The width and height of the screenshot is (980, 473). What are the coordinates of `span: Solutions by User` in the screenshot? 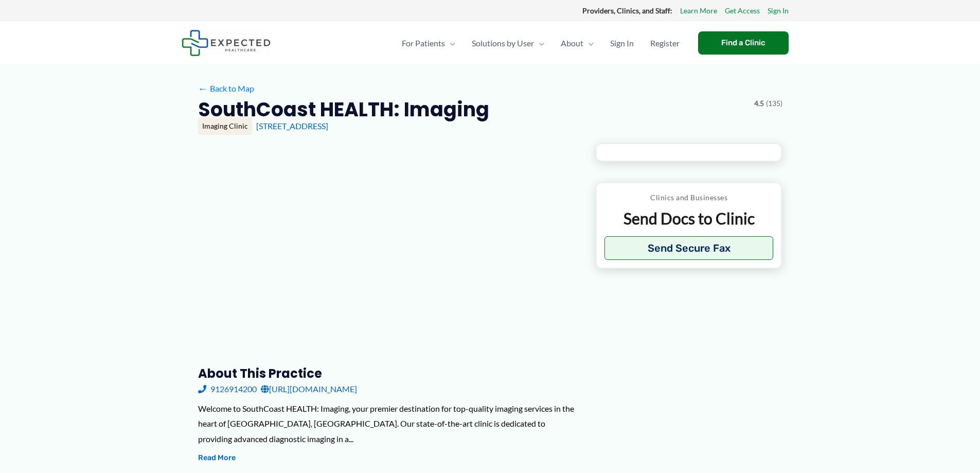 It's located at (503, 43).